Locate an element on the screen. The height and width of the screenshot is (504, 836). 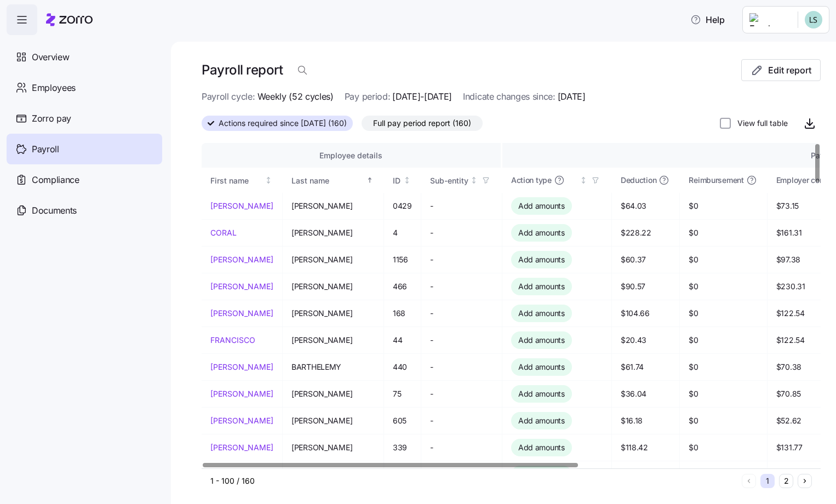
img: Employer logo is located at coordinates (769, 20).